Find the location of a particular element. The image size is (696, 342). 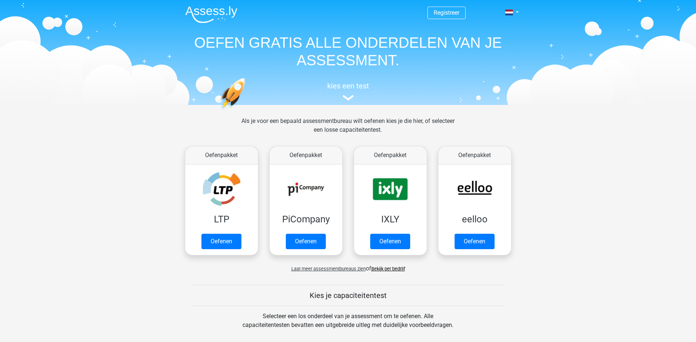

a: Bekijk per bedrijf is located at coordinates (388, 269).